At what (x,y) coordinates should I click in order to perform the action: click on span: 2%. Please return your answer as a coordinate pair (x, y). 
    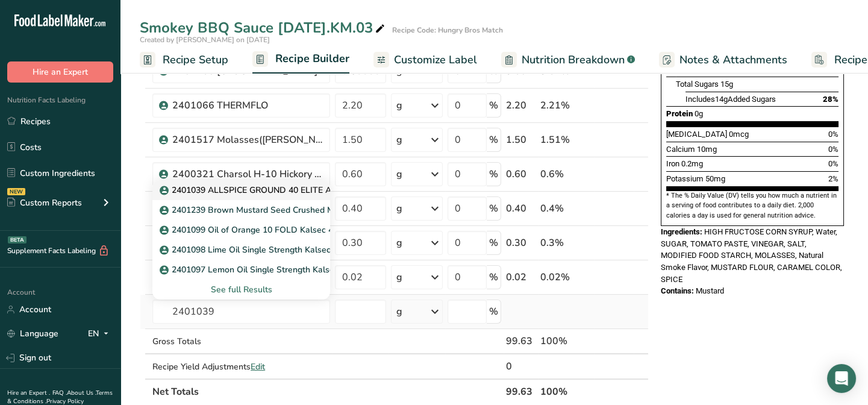
    Looking at the image, I should click on (834, 178).